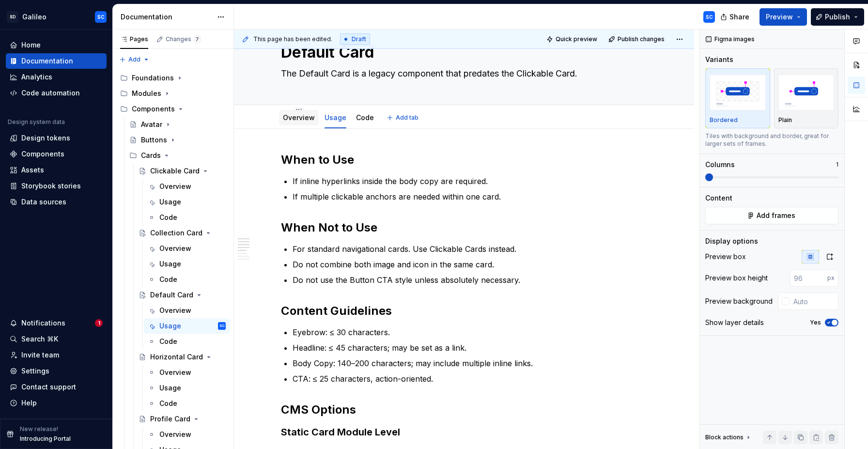  I want to click on div: Variants, so click(719, 60).